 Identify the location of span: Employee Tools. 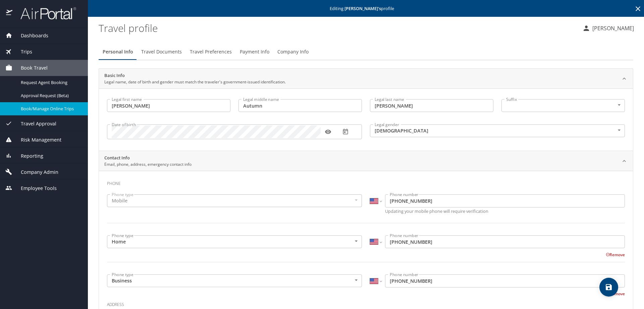
(34, 188).